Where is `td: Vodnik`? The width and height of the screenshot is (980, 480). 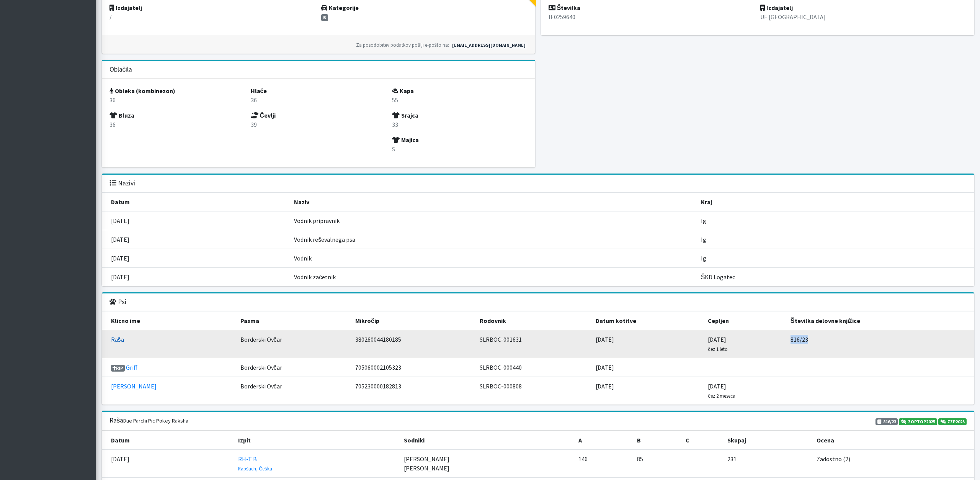
td: Vodnik is located at coordinates (493, 258).